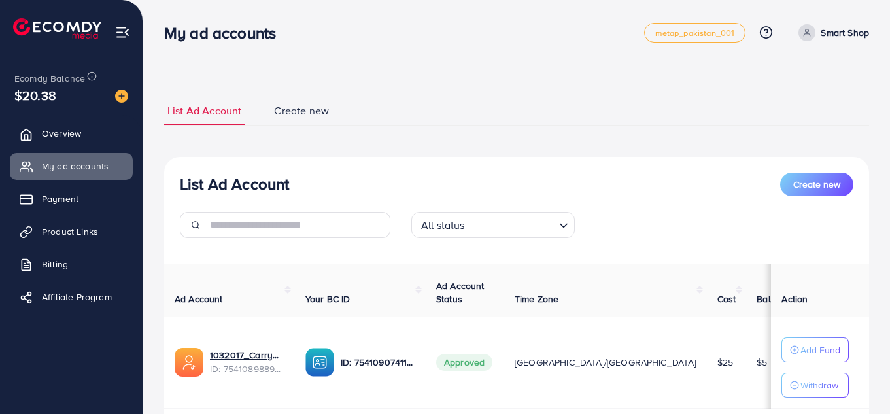  Describe the element at coordinates (815, 385) in the screenshot. I see `button: Withdraw` at that location.